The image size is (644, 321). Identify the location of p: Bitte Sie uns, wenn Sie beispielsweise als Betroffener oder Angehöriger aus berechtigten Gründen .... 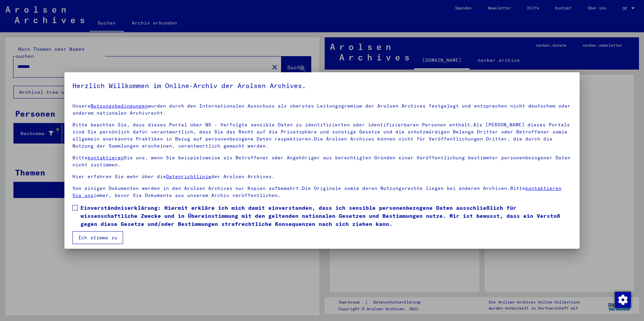
(322, 161).